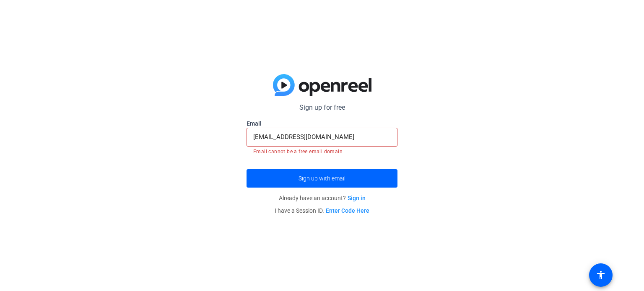 This screenshot has height=291, width=644. I want to click on a: Enter Code Here, so click(348, 211).